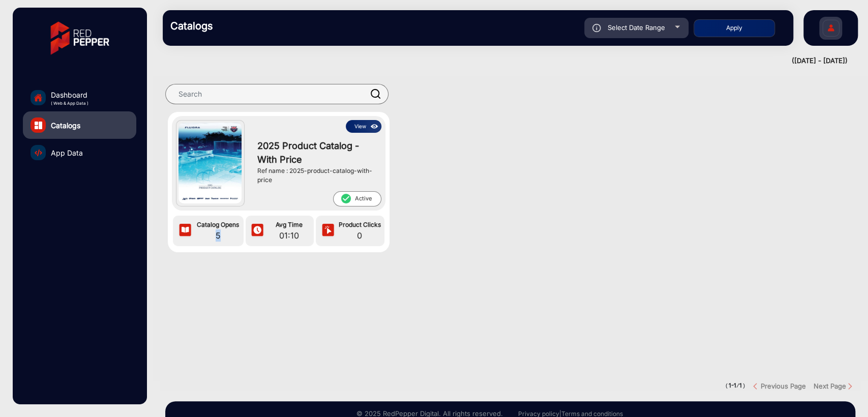  Describe the element at coordinates (732, 386) in the screenshot. I see `strong: 1-1` at that location.